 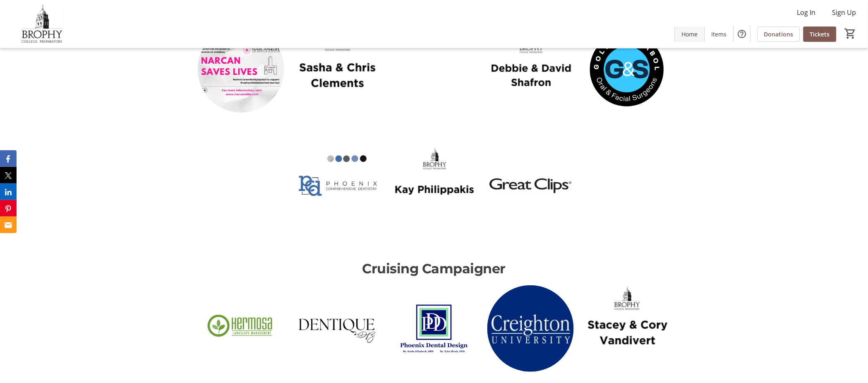 I want to click on a: Donations, so click(x=779, y=34).